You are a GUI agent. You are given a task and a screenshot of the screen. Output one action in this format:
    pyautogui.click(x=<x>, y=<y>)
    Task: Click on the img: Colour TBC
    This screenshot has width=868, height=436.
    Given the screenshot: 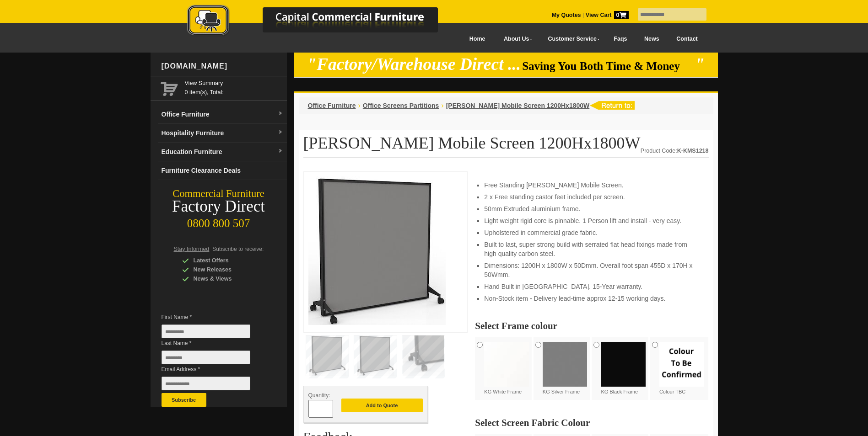 What is the action you would take?
    pyautogui.click(x=682, y=364)
    